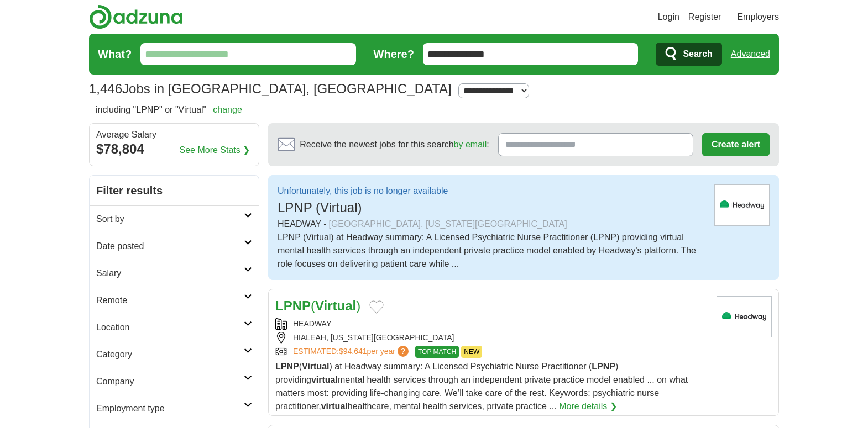 The image size is (868, 428). Describe the element at coordinates (174, 273) in the screenshot. I see `a: Salary` at that location.